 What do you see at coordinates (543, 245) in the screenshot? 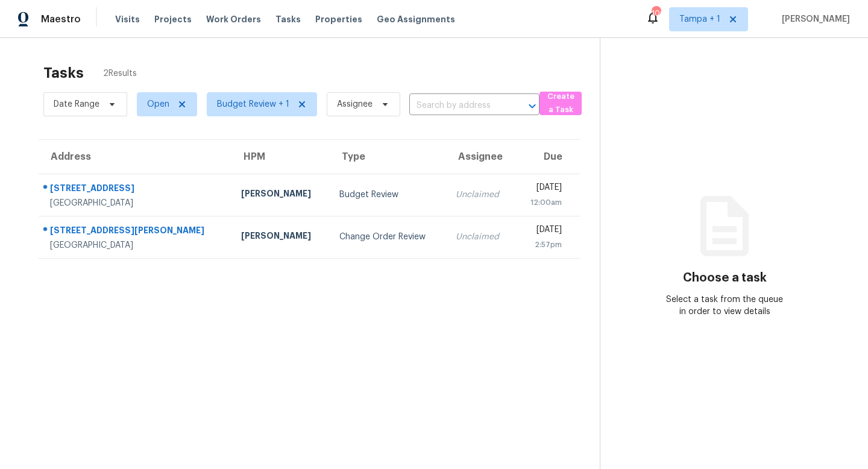
I see `div: 2:57pm` at bounding box center [543, 245].